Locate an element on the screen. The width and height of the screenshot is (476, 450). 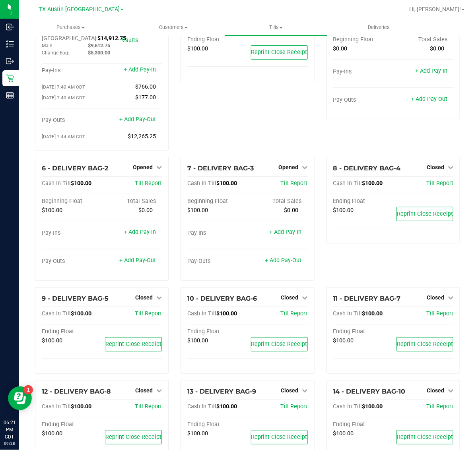
span: $5,300.00 is located at coordinates (99, 52).